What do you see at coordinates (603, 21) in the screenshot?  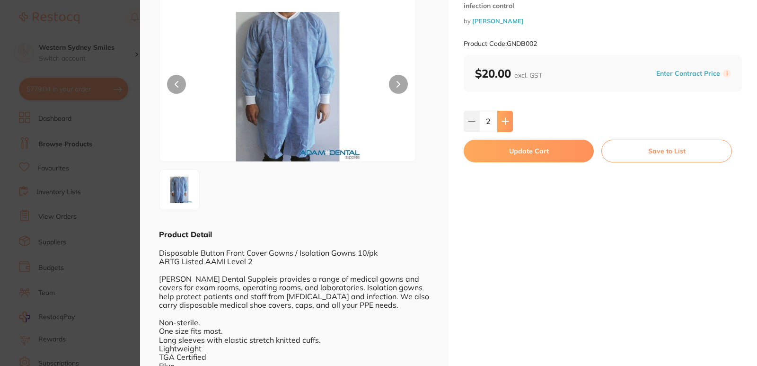 I see `small: by` at bounding box center [603, 21].